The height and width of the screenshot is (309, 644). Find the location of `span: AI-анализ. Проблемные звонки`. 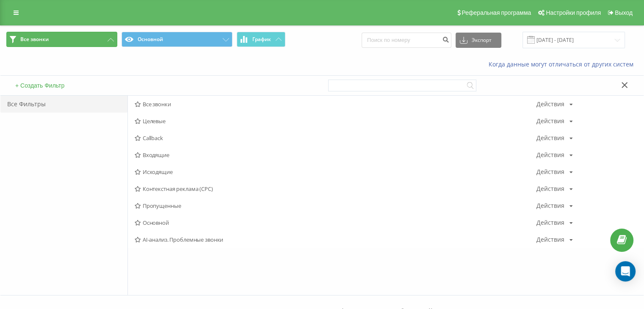

span: AI-анализ. Проблемные звонки is located at coordinates (335, 240).